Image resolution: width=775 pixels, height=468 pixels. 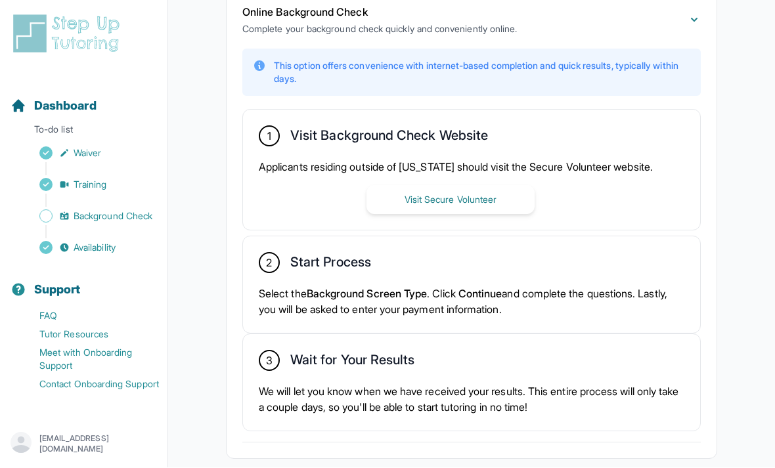 I want to click on button: Dashboard, so click(x=83, y=98).